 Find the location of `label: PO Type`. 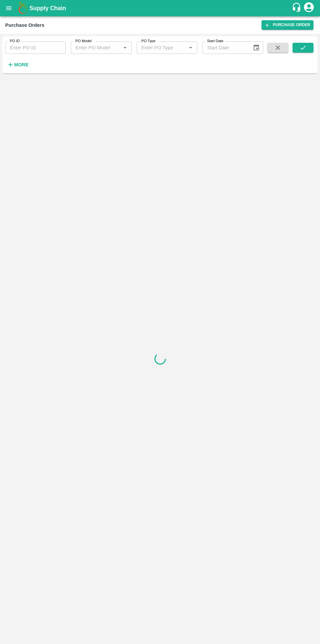

label: PO Type is located at coordinates (148, 41).